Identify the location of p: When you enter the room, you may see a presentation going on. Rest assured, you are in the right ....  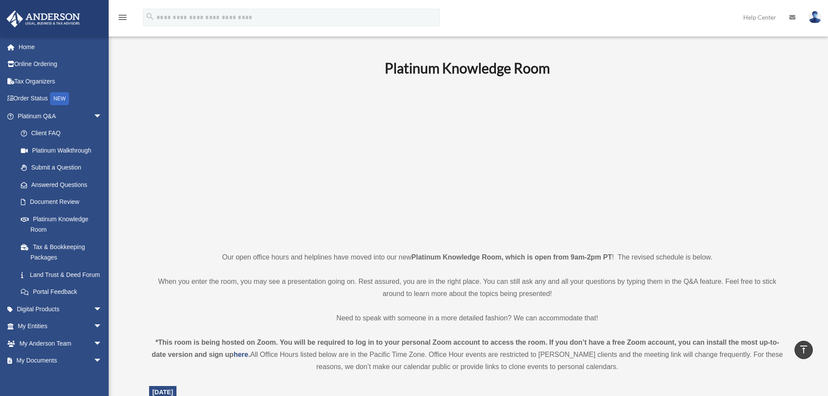
(467, 288).